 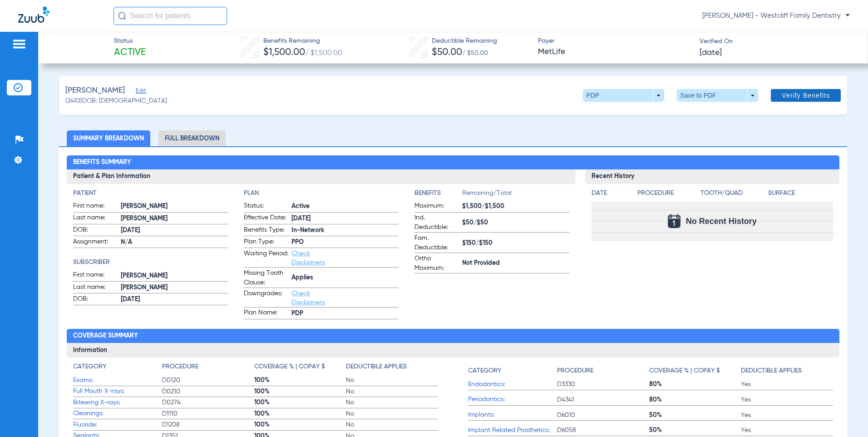 What do you see at coordinates (266, 258) in the screenshot?
I see `span: Waiting Period:` at bounding box center [266, 258].